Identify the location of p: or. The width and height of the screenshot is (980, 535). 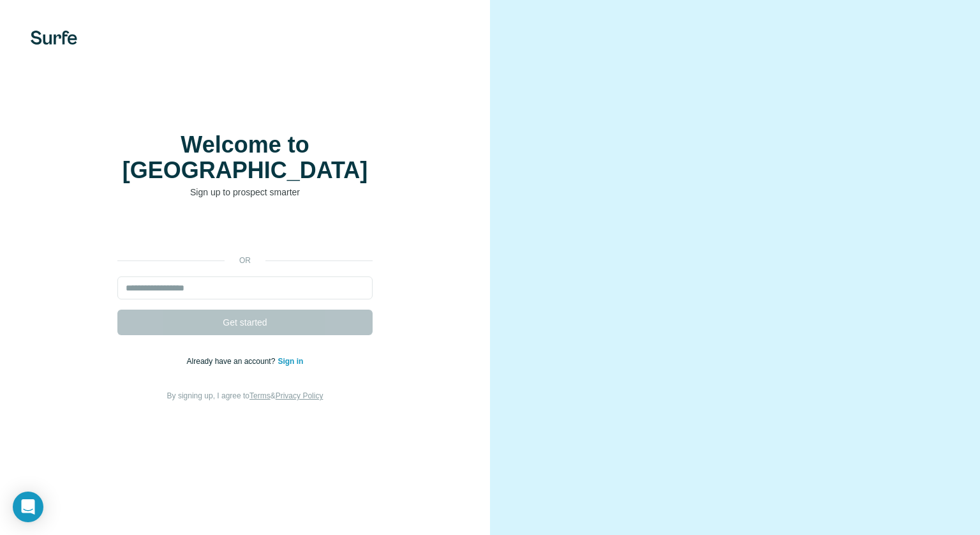
(245, 261).